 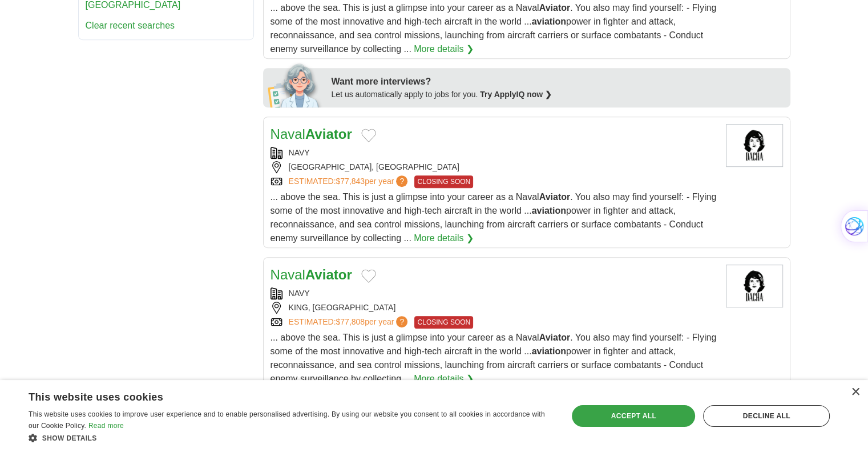 I want to click on a: ESTIMATED:$77,808per year?, so click(x=349, y=322).